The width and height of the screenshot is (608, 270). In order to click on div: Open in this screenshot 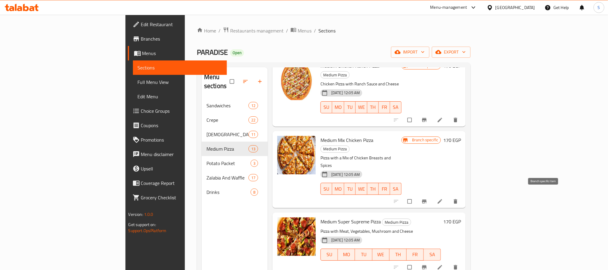, I will do `click(237, 53)`.